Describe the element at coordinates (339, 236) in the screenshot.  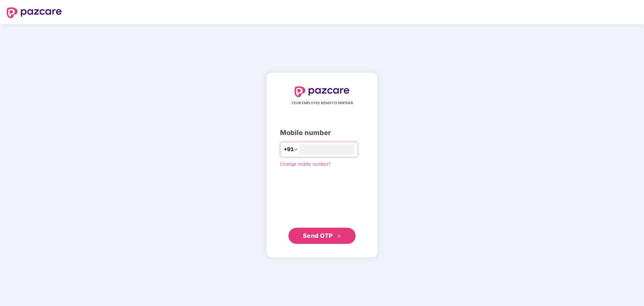
I see `span: double-right` at that location.